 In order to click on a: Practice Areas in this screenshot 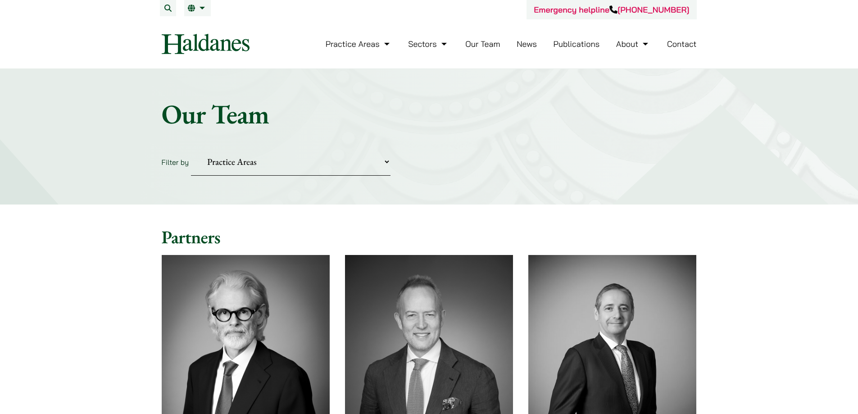, I will do `click(359, 44)`.